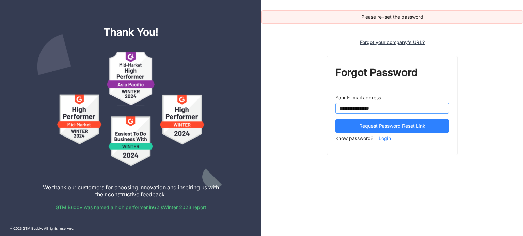  What do you see at coordinates (392, 126) in the screenshot?
I see `span: Request Password Reset Link` at bounding box center [392, 126].